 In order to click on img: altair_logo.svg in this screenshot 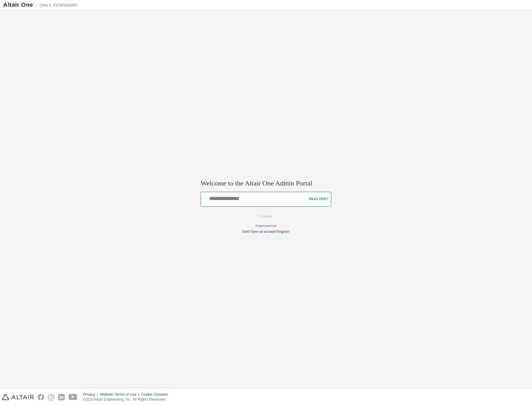, I will do `click(18, 397)`.